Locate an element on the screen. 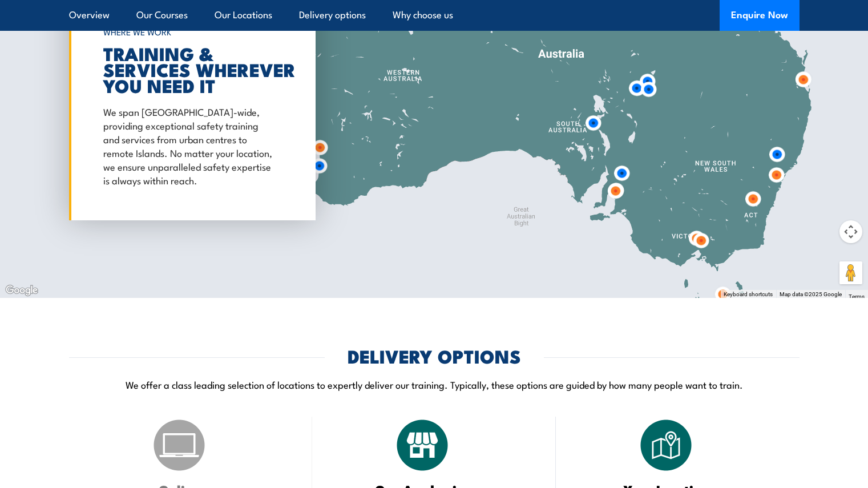  img: Google is located at coordinates (22, 291).